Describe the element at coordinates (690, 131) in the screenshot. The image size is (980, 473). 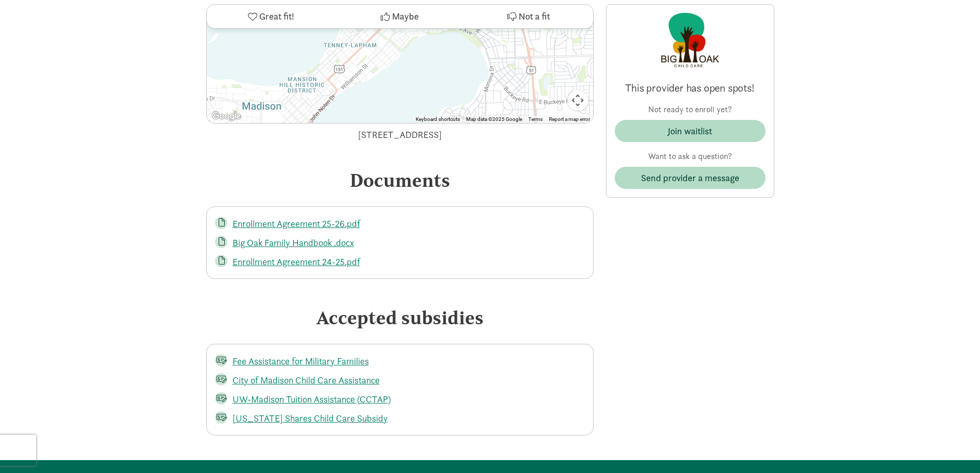
I see `button: Join waitlist` at that location.